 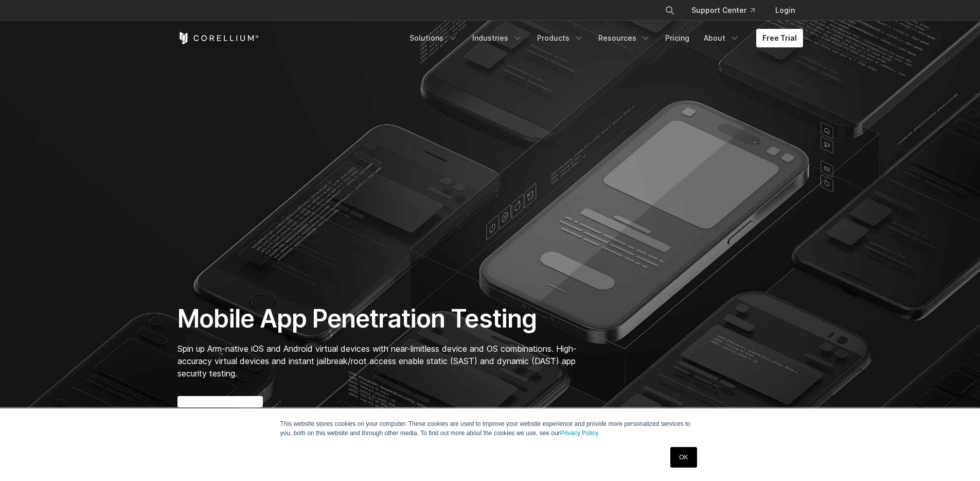 I want to click on a: Products, so click(x=561, y=38).